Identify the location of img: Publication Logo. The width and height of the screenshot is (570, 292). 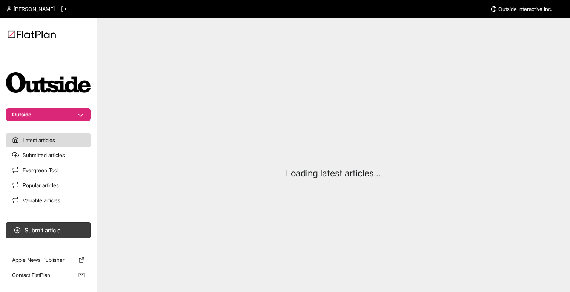
(48, 83).